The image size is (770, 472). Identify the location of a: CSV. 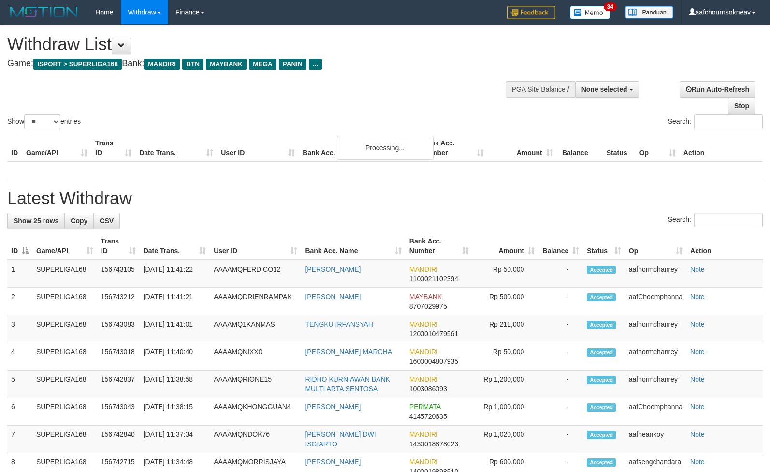
(106, 221).